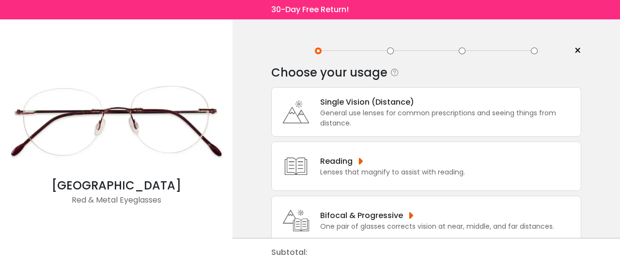  I want to click on div: Subtotal:, so click(292, 253).